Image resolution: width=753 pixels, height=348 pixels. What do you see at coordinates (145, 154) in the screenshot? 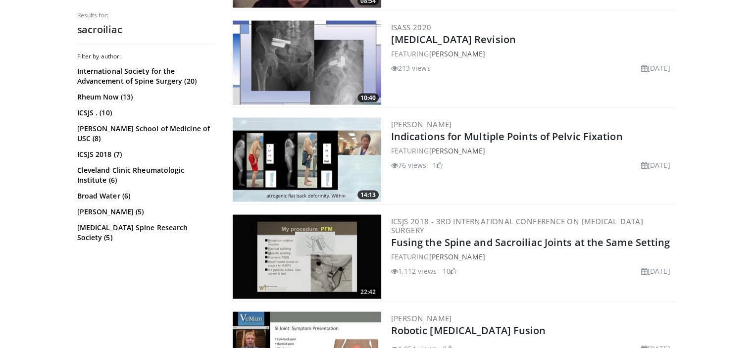
I see `a: ICSJS 2018 (7)` at bounding box center [145, 154].